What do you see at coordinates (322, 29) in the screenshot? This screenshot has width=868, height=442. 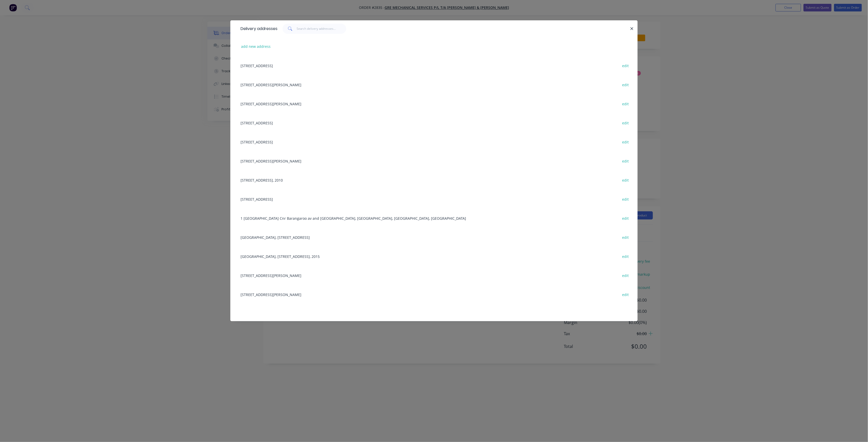 I see `input: Search delivery addresses...` at bounding box center [322, 29].